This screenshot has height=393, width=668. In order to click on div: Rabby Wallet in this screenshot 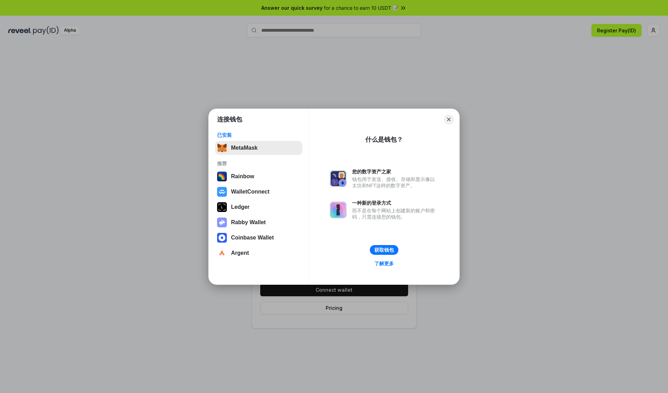, I will do `click(248, 222)`.